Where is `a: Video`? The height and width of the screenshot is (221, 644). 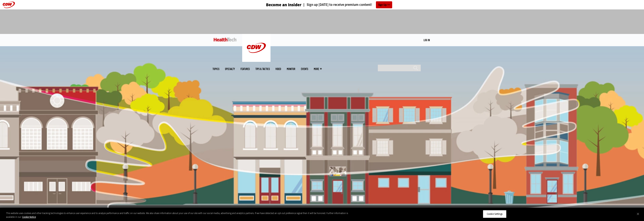 a: Video is located at coordinates (278, 69).